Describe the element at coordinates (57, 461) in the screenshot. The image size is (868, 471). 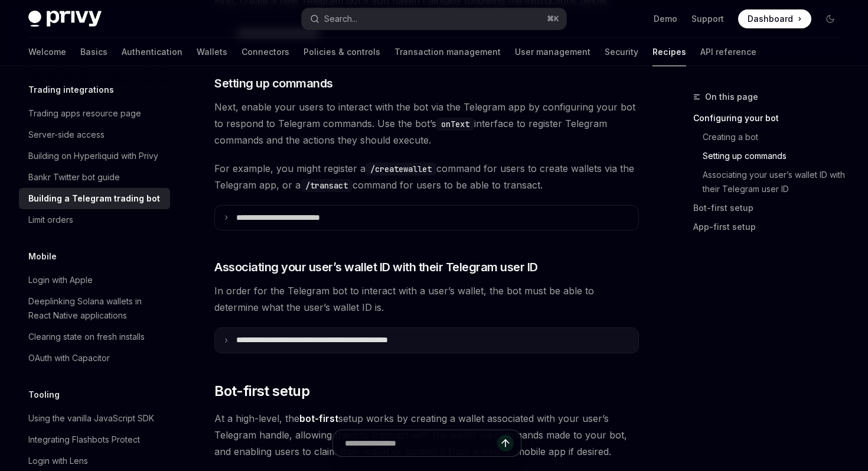
I see `div: Login with Lens` at that location.